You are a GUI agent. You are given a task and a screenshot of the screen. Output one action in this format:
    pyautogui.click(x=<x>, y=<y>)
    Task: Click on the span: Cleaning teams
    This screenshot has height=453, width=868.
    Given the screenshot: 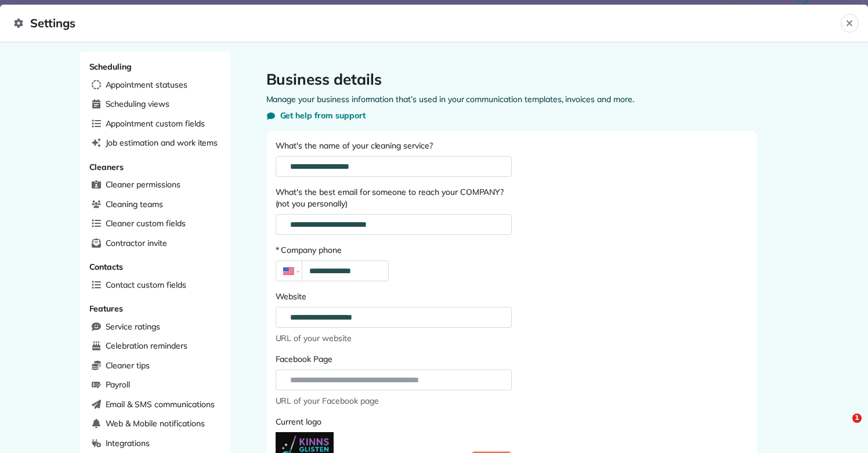 What is the action you would take?
    pyautogui.click(x=134, y=204)
    